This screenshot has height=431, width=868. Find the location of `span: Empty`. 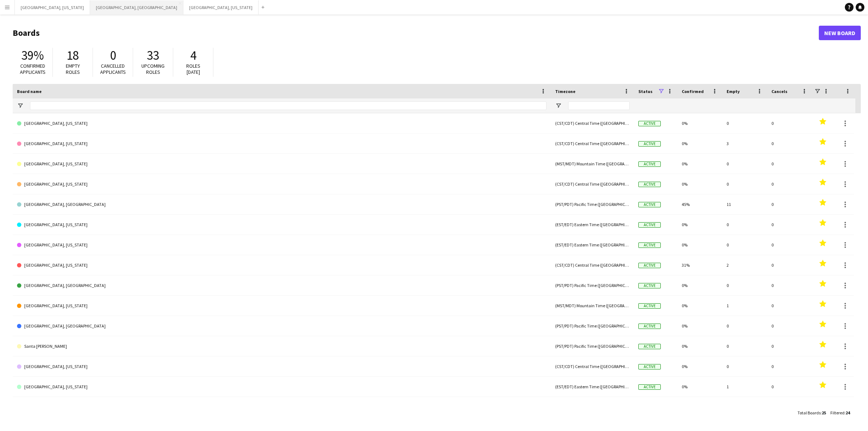

span: Empty is located at coordinates (733, 91).